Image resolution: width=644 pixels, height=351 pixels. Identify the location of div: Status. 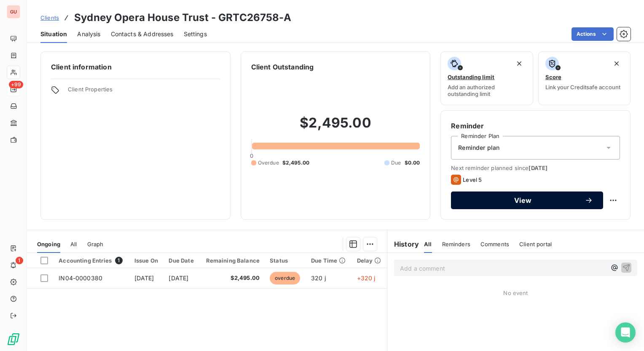
(285, 261).